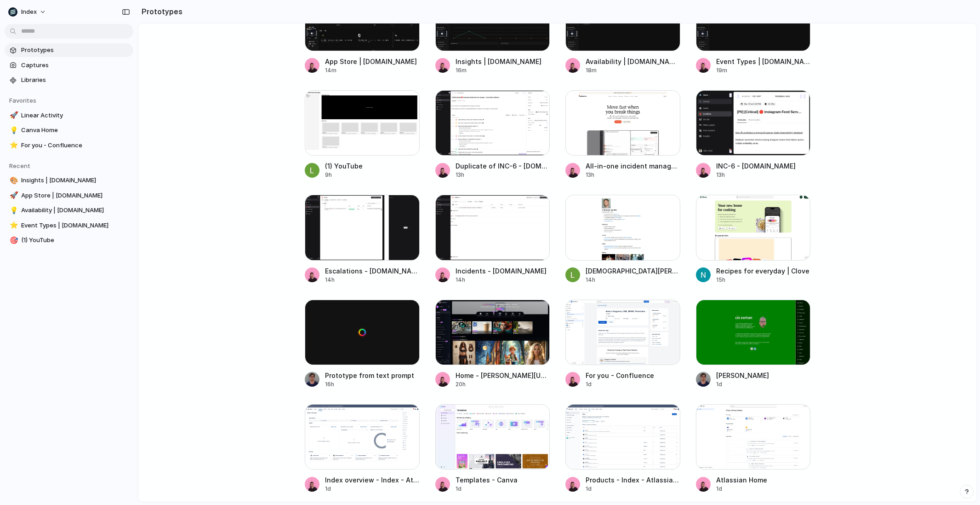  I want to click on a: Captures, so click(69, 65).